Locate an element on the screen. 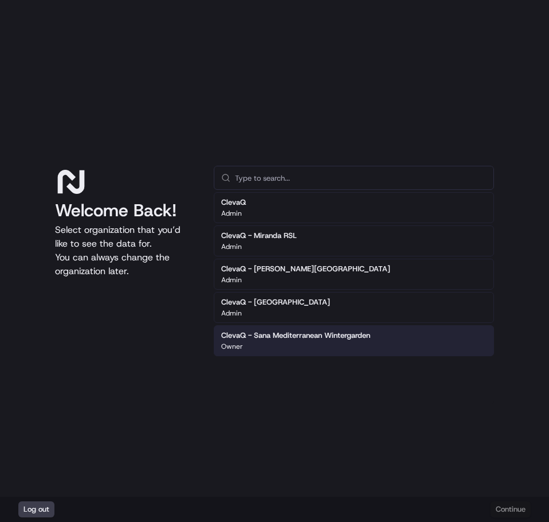 The width and height of the screenshot is (549, 522). h2: ClevaQ is located at coordinates (233, 202).